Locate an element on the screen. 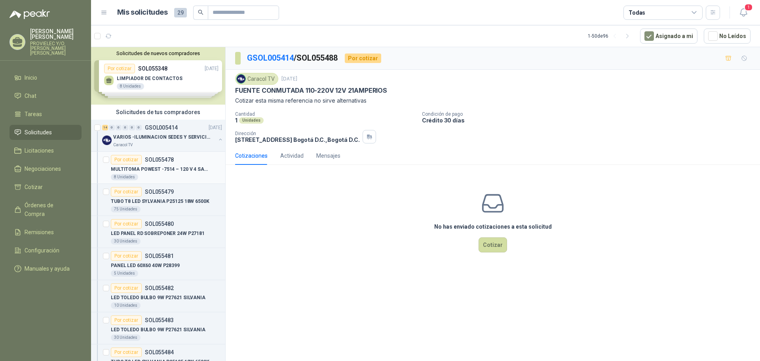 This screenshot has height=361, width=760. p: Caracol TV is located at coordinates (123, 145).